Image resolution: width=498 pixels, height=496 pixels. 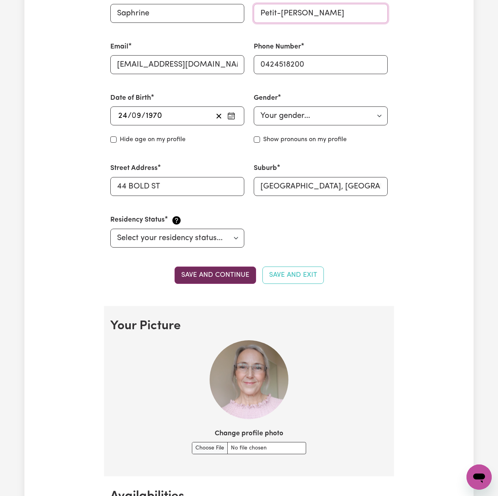 I want to click on h2: Your Picture, so click(x=249, y=326).